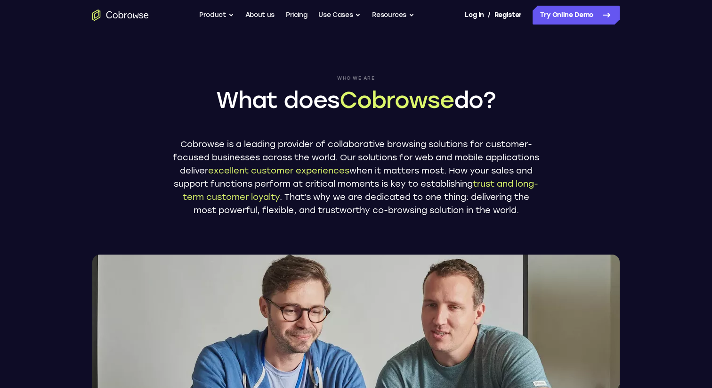 This screenshot has height=388, width=712. I want to click on a: Pricing, so click(297, 15).